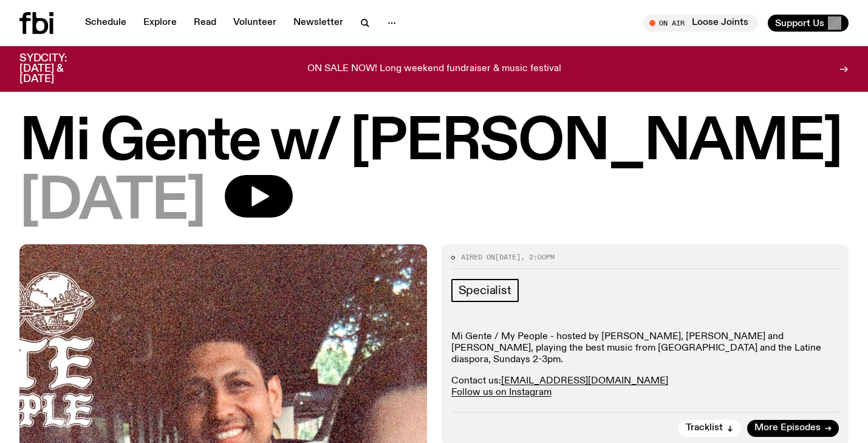  Describe the element at coordinates (106, 23) in the screenshot. I see `a: Schedule` at that location.